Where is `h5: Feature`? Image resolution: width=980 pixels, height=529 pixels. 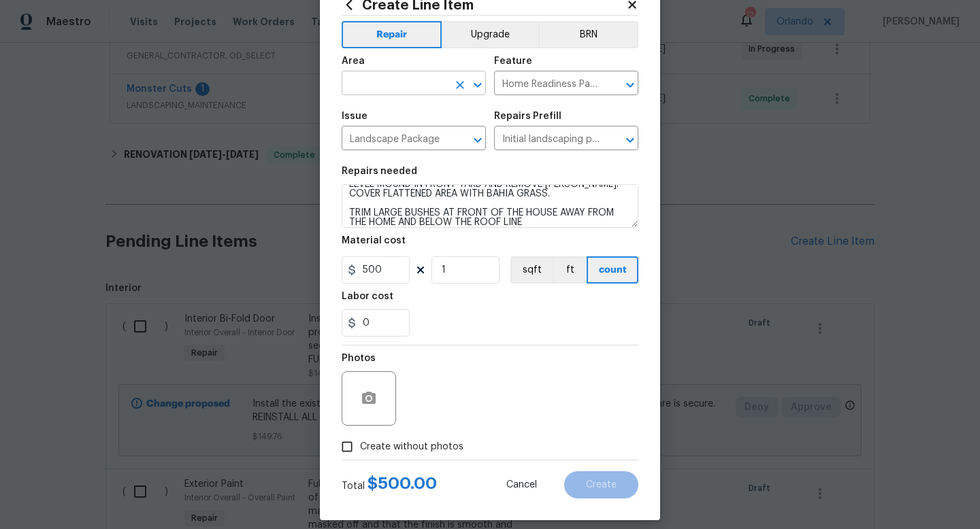 h5: Feature is located at coordinates (513, 62).